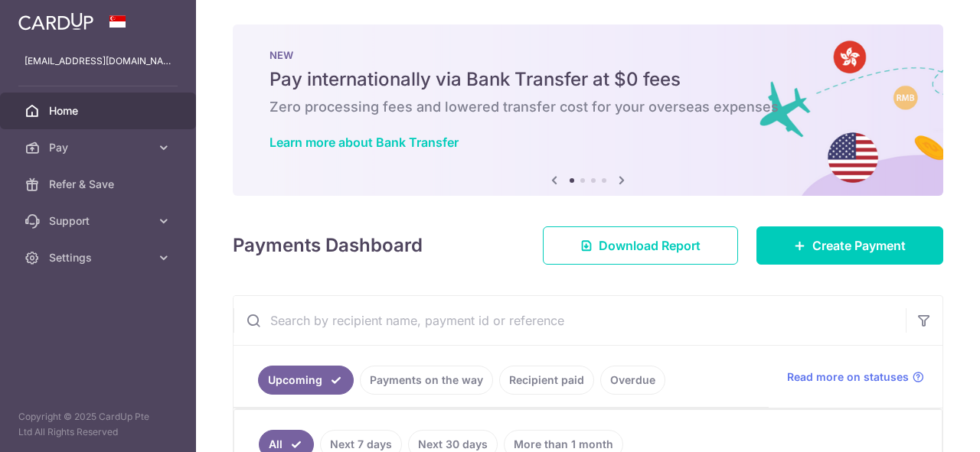  What do you see at coordinates (855, 377) in the screenshot?
I see `a: Read more on statuses` at bounding box center [855, 377].